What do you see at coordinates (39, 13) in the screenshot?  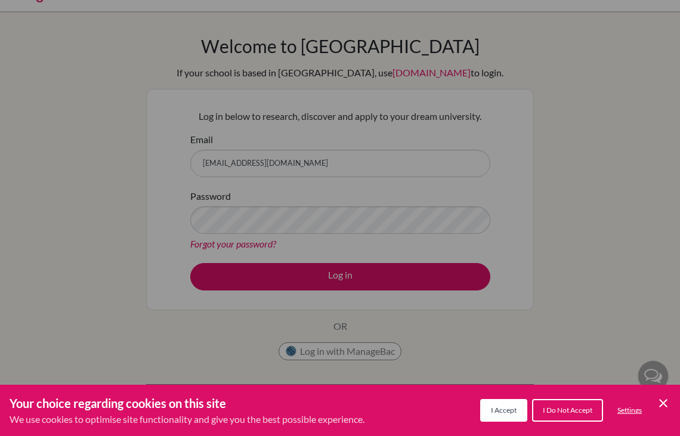 I see `span: 帮助` at bounding box center [39, 13].